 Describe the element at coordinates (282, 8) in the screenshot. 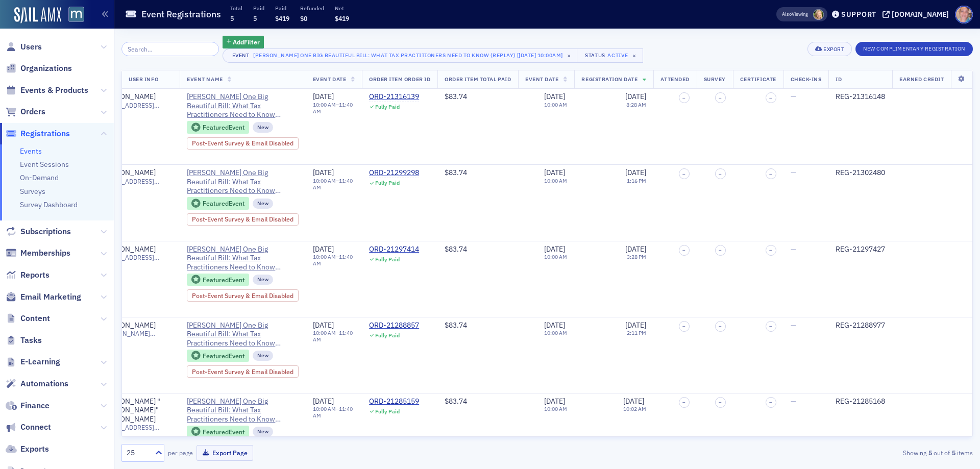

I see `p: Paid` at that location.